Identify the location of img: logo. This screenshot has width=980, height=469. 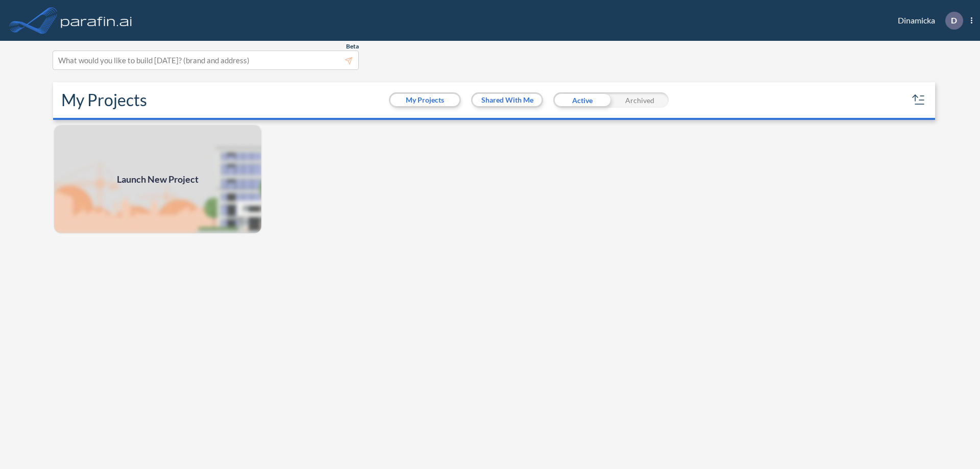
(96, 21).